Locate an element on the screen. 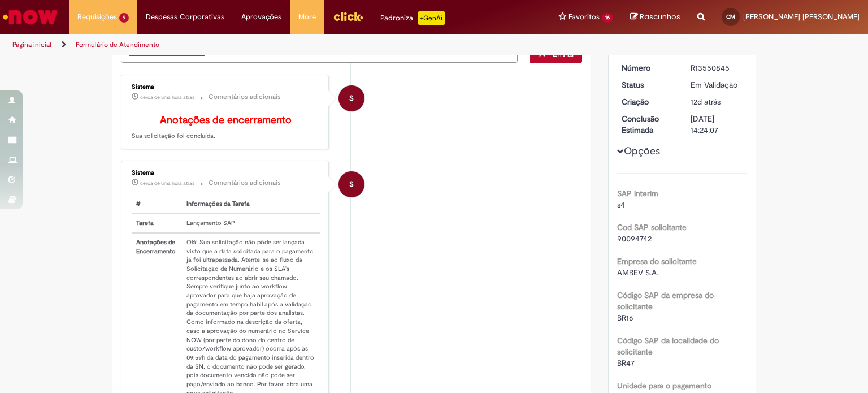 This screenshot has width=868, height=393. a: Rascunhos is located at coordinates (655, 17).